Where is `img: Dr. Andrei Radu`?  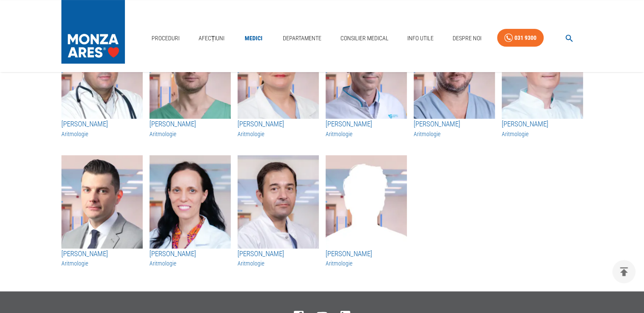
img: Dr. Andrei Radu is located at coordinates (102, 202).